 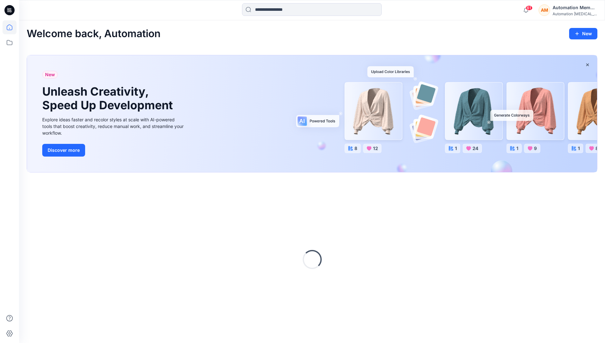 What do you see at coordinates (94, 34) in the screenshot?
I see `h2: Welcome back, Automation` at bounding box center [94, 34].